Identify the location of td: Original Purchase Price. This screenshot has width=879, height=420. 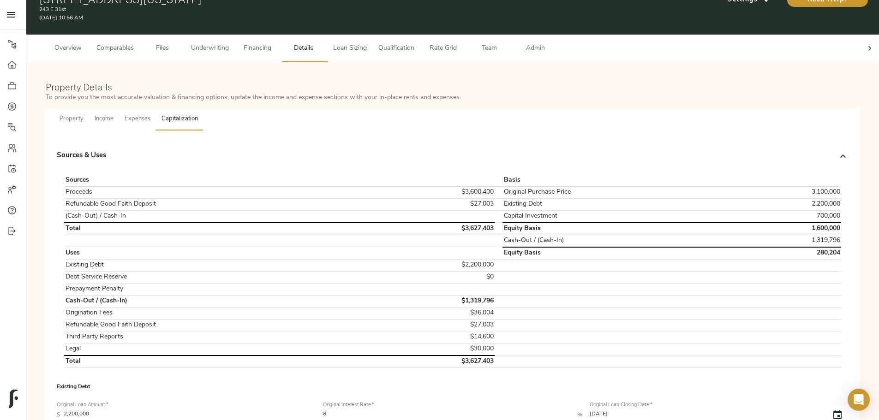
(619, 192).